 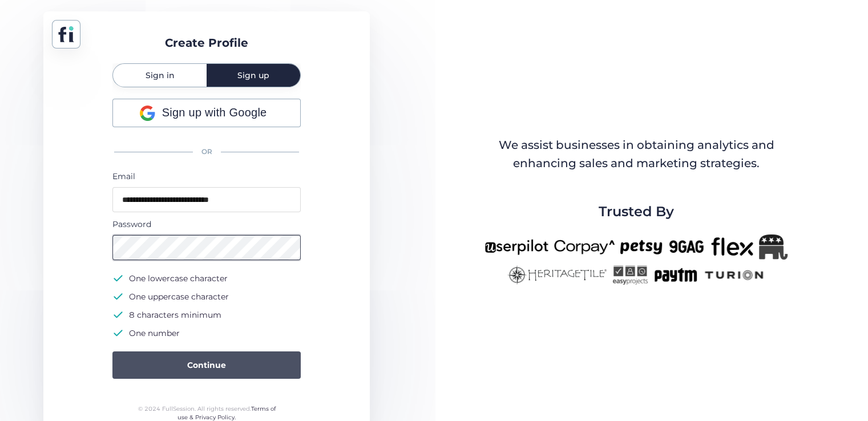 I want to click on span: Sign in, so click(x=160, y=75).